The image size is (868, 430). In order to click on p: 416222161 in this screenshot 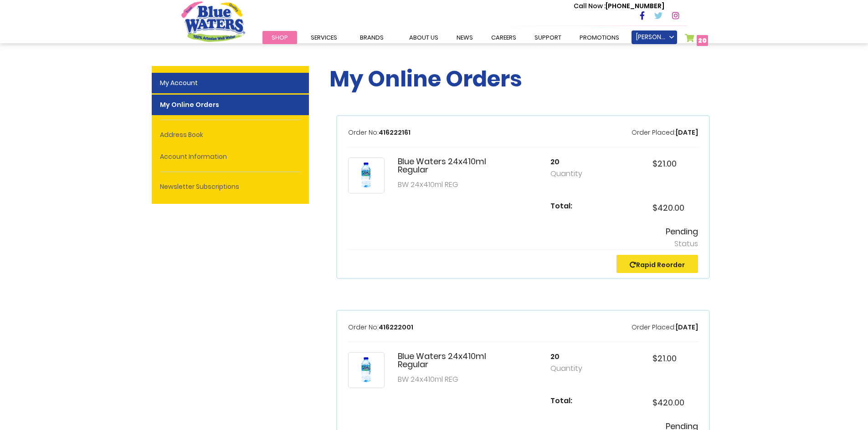, I will do `click(379, 132)`.